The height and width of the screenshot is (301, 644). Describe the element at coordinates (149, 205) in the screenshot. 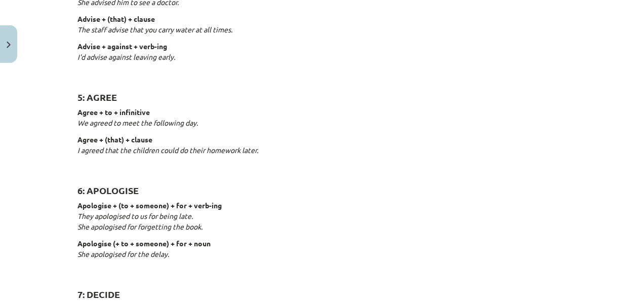

I see `strong: Apologise + (to + someone) + for + verb-ing` at that location.